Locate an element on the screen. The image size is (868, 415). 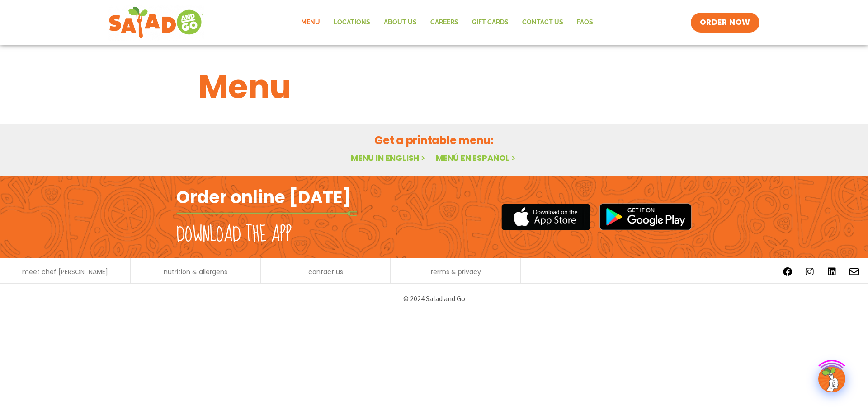
a: ORDER NOW is located at coordinates (725, 23).